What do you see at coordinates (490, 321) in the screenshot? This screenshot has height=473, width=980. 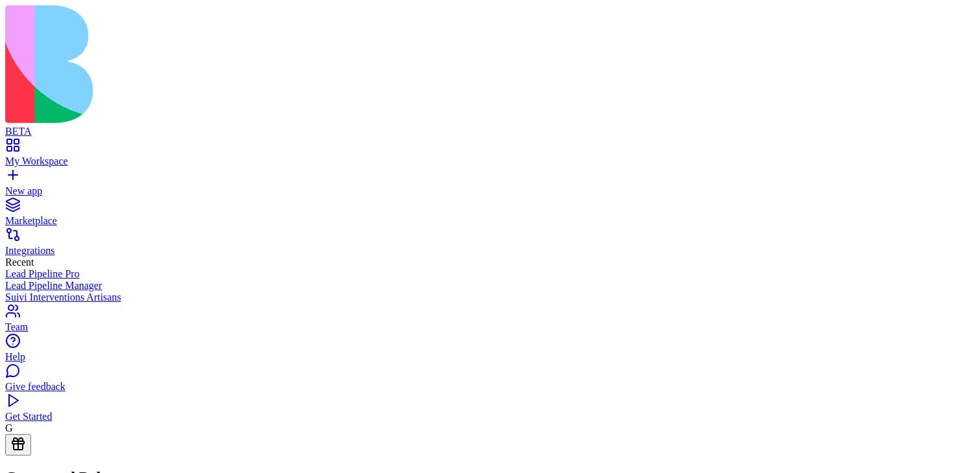 I see `a: Team` at bounding box center [490, 321].